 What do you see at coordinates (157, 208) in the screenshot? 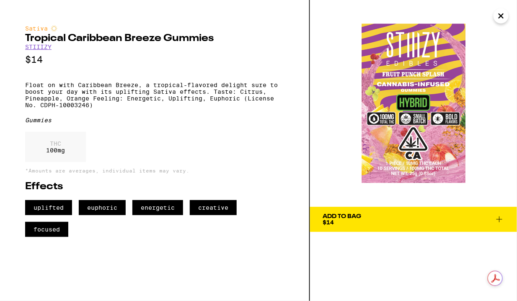
I see `span: energetic` at bounding box center [157, 208].